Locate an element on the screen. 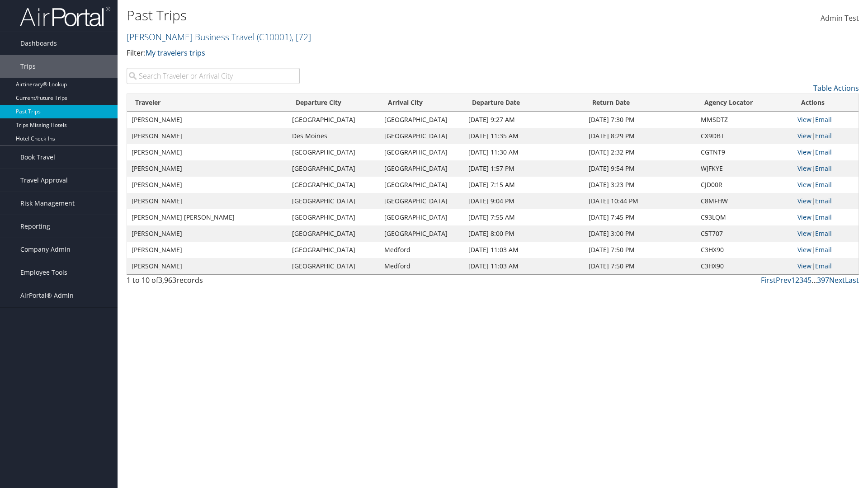 The width and height of the screenshot is (868, 488). span: Admin Test is located at coordinates (840, 18).